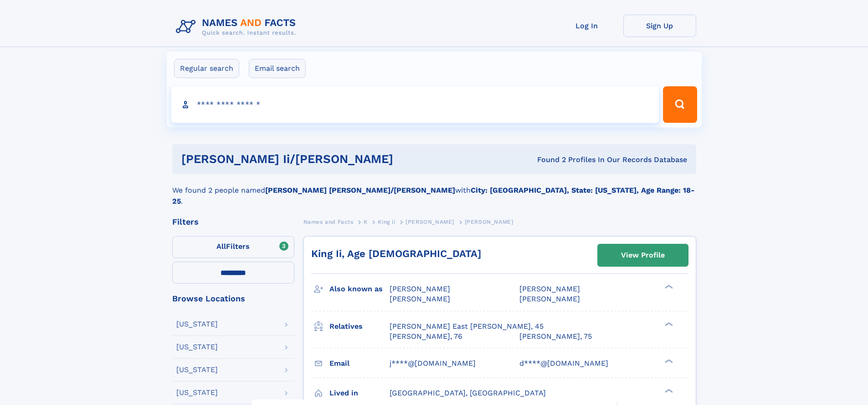 This screenshot has height=405, width=868. Describe the element at coordinates (434, 190) in the screenshot. I see `div: We found 2 people named with .` at that location.